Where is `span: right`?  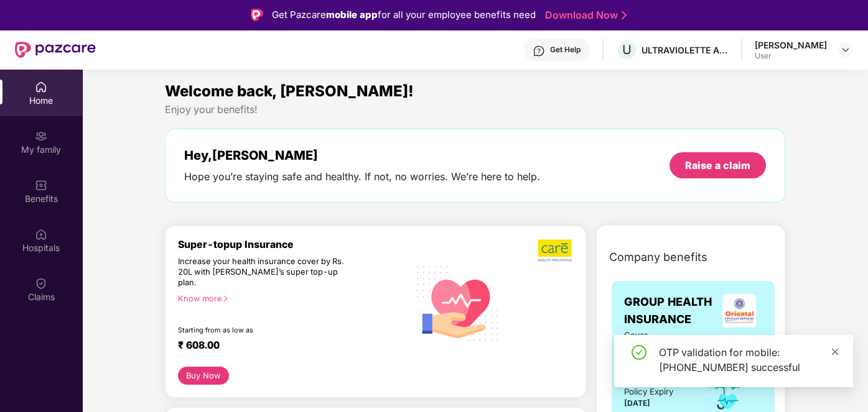
span: right is located at coordinates (225, 299).